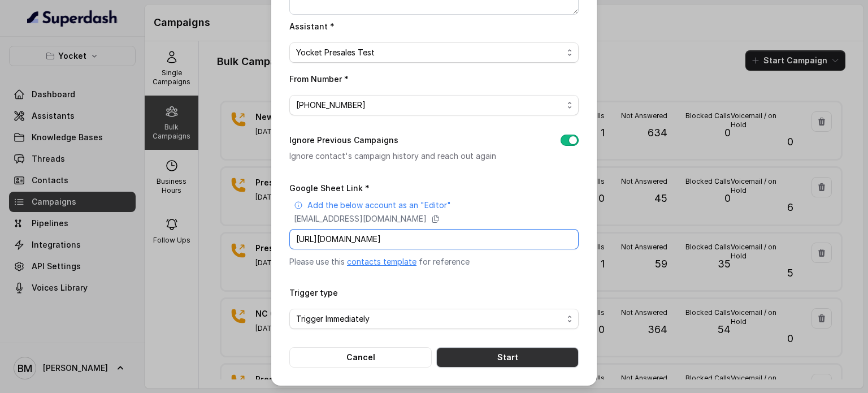 This screenshot has width=868, height=393. I want to click on a: contacts template, so click(381, 261).